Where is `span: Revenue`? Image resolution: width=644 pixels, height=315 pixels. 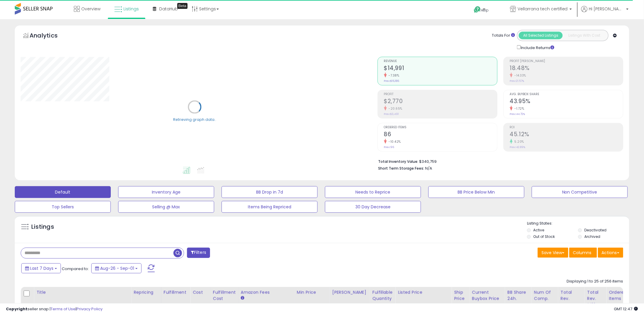
span: Revenue is located at coordinates (440, 61).